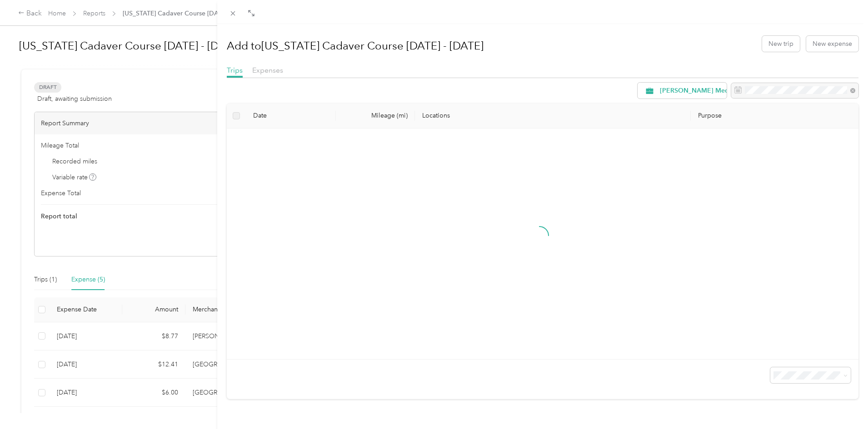 The width and height of the screenshot is (868, 429). Describe the element at coordinates (235, 70) in the screenshot. I see `span: Trips` at that location.